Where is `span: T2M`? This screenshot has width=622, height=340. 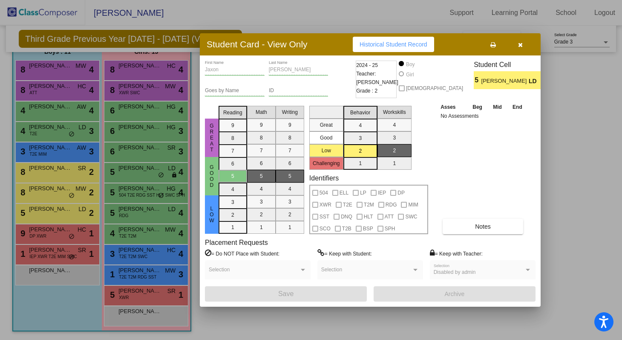 span: T2M is located at coordinates (369, 205).